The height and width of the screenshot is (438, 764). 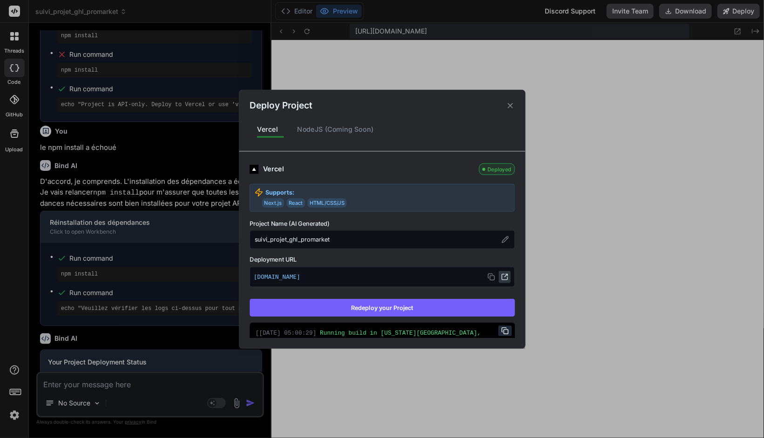 I want to click on div: Deployed, so click(x=497, y=169).